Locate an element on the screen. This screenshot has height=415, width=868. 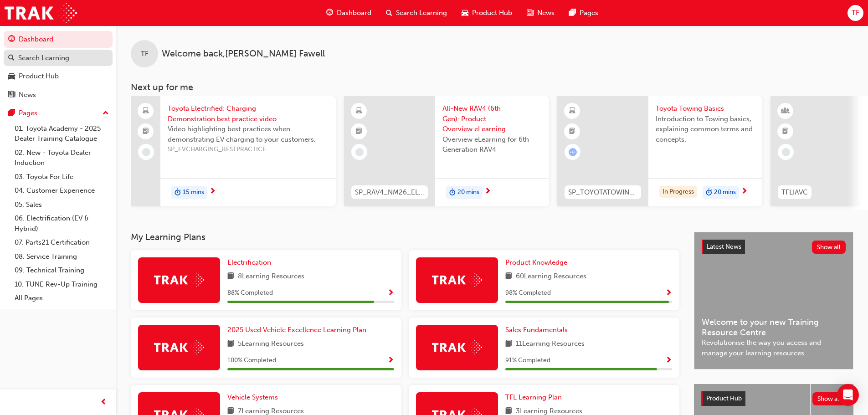
a: 01. Toyota Academy - 2025 Dealer Training Catalogue is located at coordinates (61, 134).